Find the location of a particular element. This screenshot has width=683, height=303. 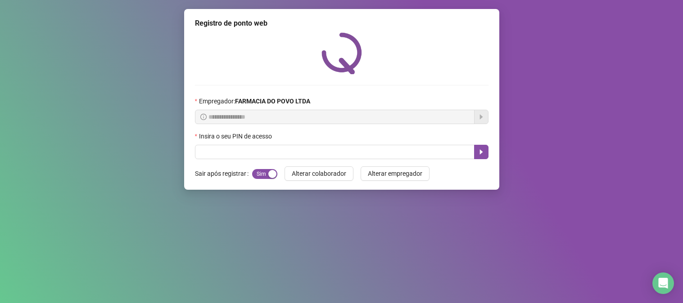

span: info-circle is located at coordinates (203, 117).